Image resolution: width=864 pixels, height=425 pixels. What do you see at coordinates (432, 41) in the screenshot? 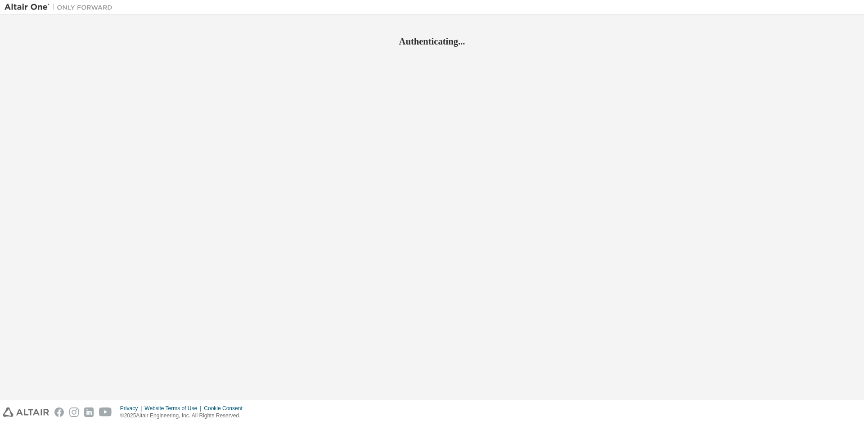
I see `h2: Authenticating...` at bounding box center [432, 41].